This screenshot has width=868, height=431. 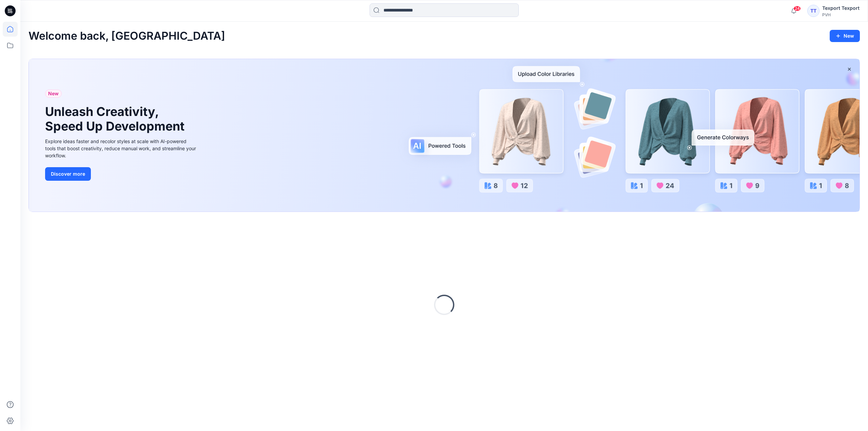 I want to click on div: Explore ideas faster and recolor styles at scale with AI-powered tools that boost creativity, red..., so click(x=121, y=148).